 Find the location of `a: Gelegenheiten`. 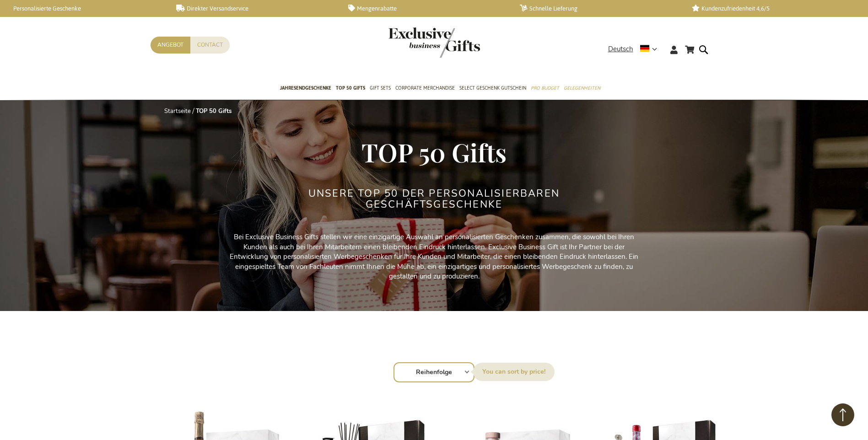

a: Gelegenheiten is located at coordinates (582, 88).